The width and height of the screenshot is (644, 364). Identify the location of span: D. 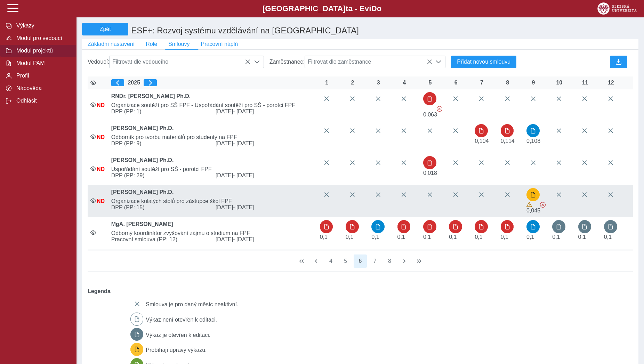
(374, 9).